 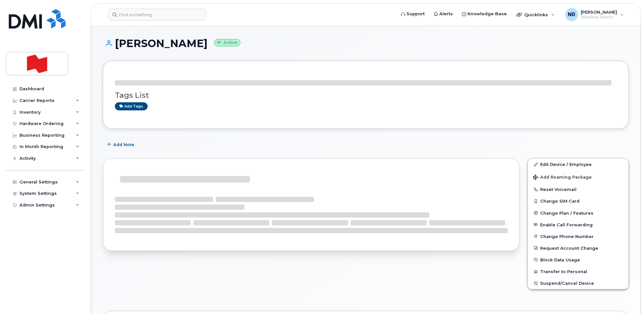 I want to click on span: Enable Call Forwarding, so click(x=566, y=225).